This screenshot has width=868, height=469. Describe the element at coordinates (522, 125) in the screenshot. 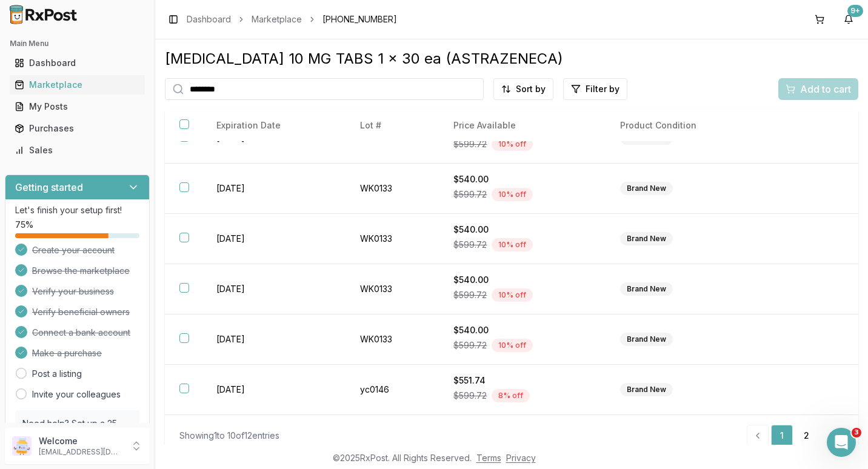

I see `th: Price Available` at that location.